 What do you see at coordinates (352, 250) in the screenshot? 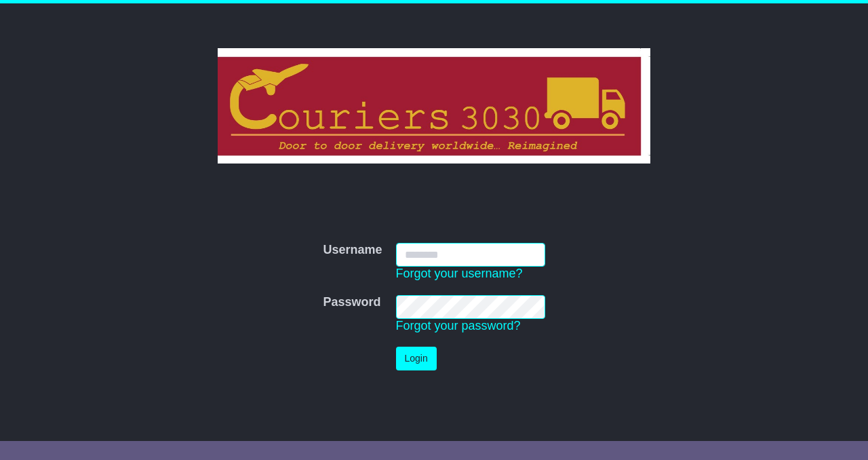
I see `label: Username` at bounding box center [352, 250].